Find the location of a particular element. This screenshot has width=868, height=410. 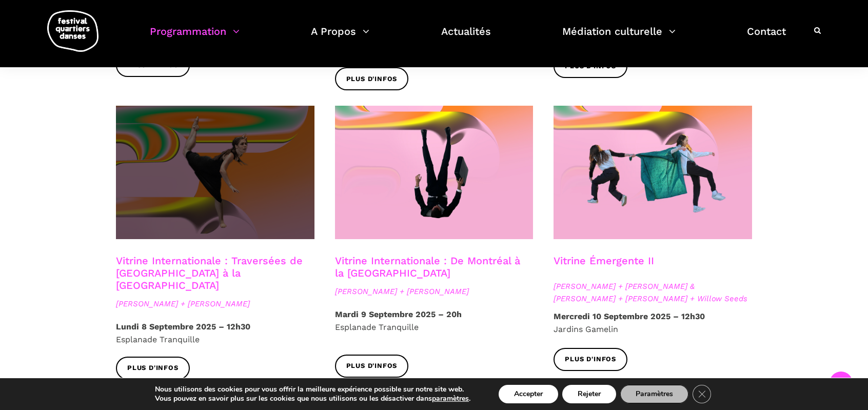

img: logo-fqd-med is located at coordinates (73, 31).